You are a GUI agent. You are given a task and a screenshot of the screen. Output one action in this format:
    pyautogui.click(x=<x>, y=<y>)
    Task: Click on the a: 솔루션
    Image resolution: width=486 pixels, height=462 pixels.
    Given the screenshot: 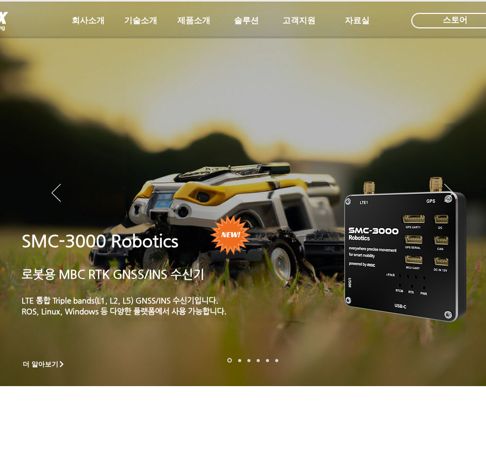 What is the action you would take?
    pyautogui.click(x=247, y=21)
    